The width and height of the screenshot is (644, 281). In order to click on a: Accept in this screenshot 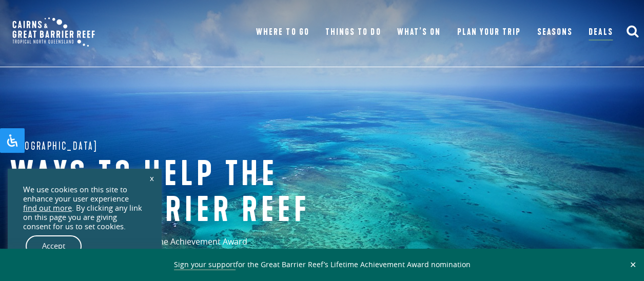, I will do `click(53, 246)`.